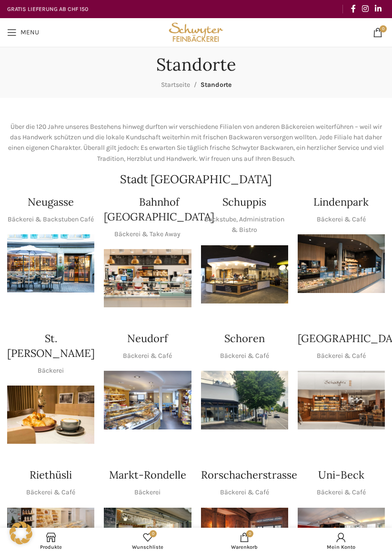 This screenshot has height=554, width=392. I want to click on a: Facebook social link, so click(353, 9).